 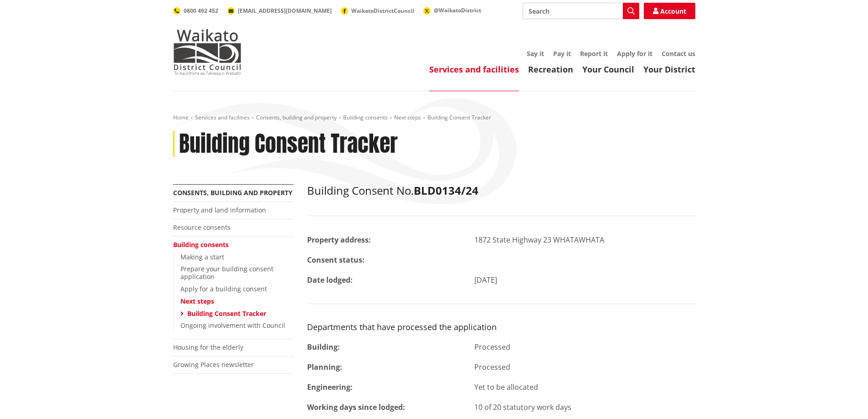 I want to click on strong: Building:, so click(x=324, y=347).